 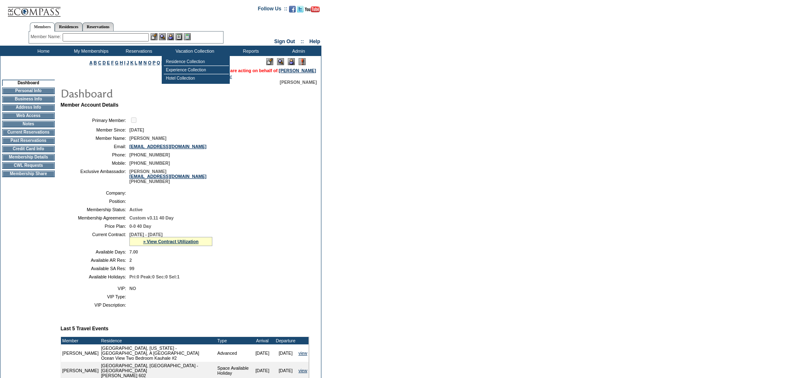 What do you see at coordinates (68, 27) in the screenshot?
I see `a: Residences` at bounding box center [68, 27].